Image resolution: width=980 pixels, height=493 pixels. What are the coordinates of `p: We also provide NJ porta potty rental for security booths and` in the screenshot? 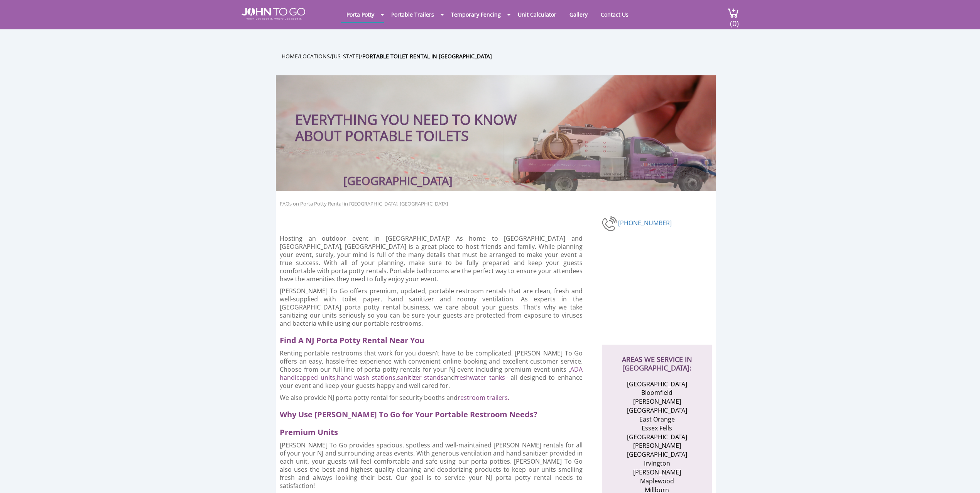 It's located at (431, 398).